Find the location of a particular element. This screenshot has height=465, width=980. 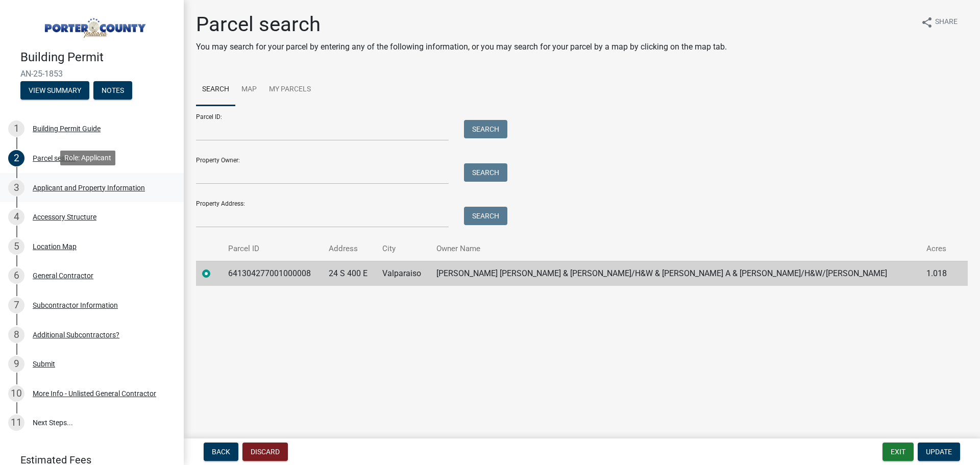

p: You may search for your parcel by entering any of the following information, or you may search fo... is located at coordinates (462, 47).